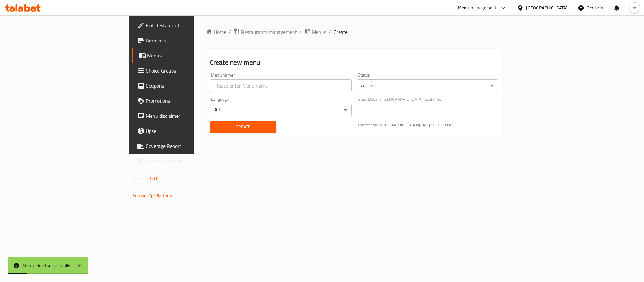 The width and height of the screenshot is (644, 282). Describe the element at coordinates (153, 195) in the screenshot. I see `a: Support.OpsPlatform` at that location.